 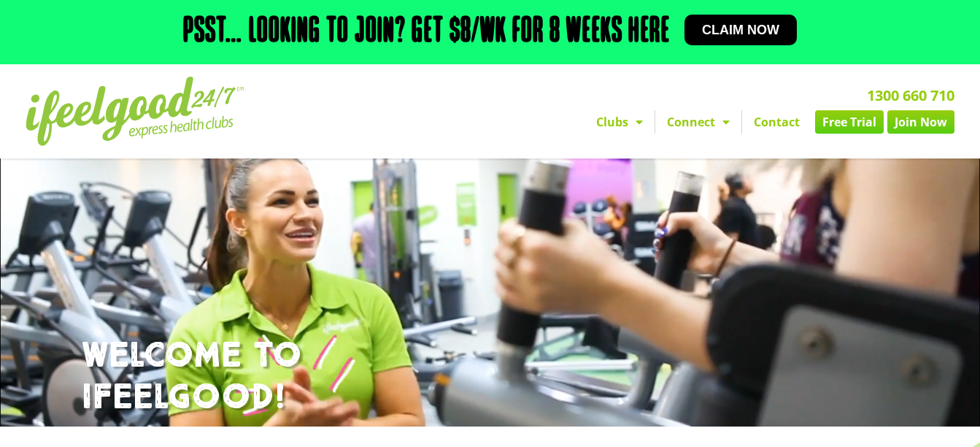 I want to click on nav: Menu, so click(x=656, y=122).